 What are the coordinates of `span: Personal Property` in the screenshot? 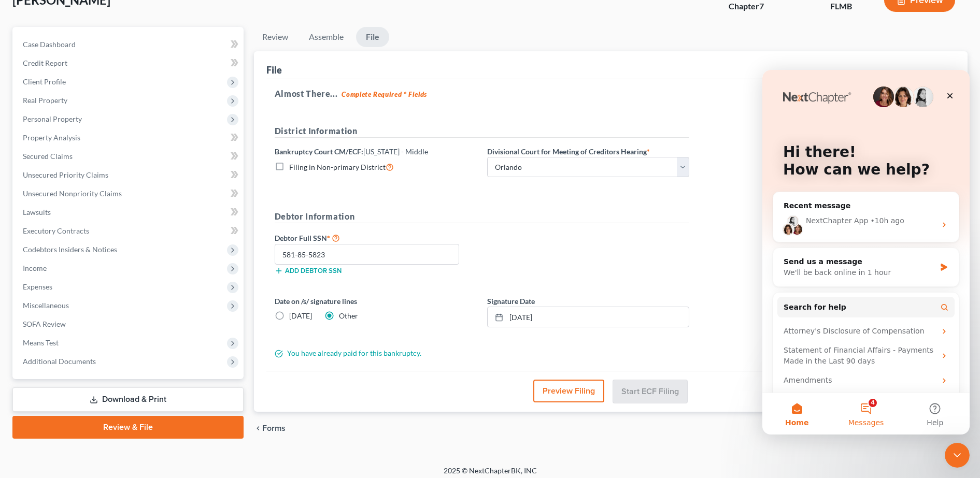 It's located at (52, 118).